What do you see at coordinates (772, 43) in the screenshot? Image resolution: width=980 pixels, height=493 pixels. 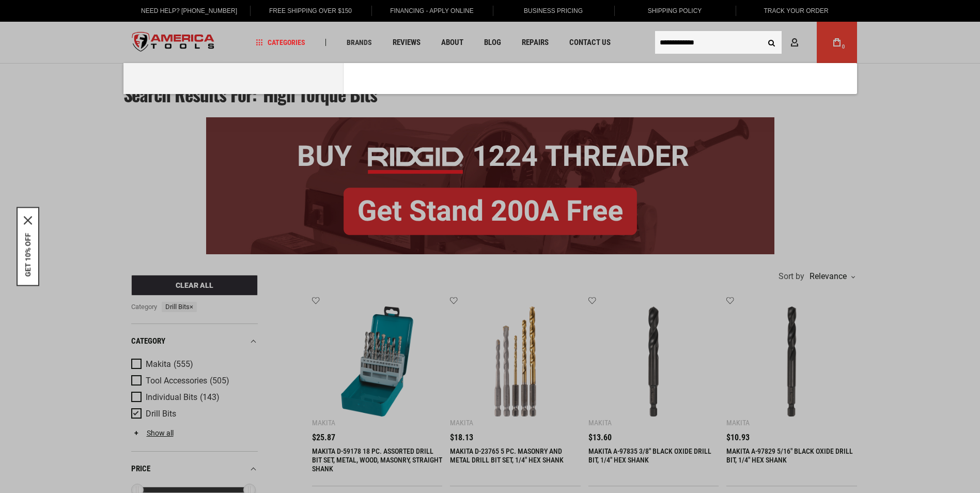 I see `button: Search` at bounding box center [772, 43].